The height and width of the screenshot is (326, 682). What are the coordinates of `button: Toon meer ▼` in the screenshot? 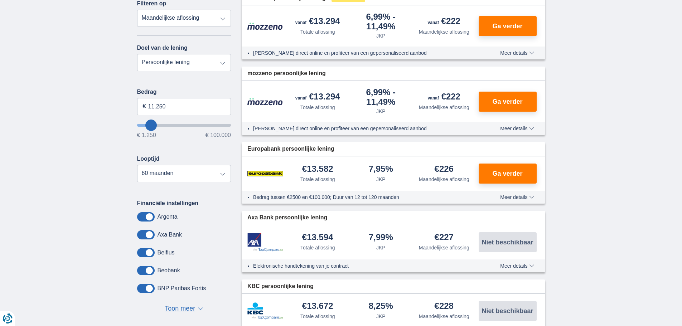 It's located at (184, 309).